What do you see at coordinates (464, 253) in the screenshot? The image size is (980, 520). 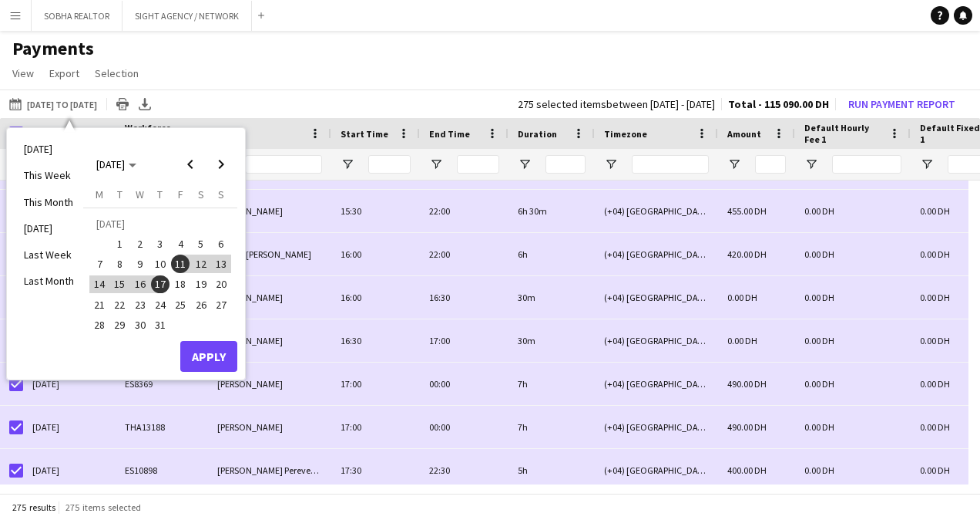 I see `div: 22:00` at bounding box center [464, 253].